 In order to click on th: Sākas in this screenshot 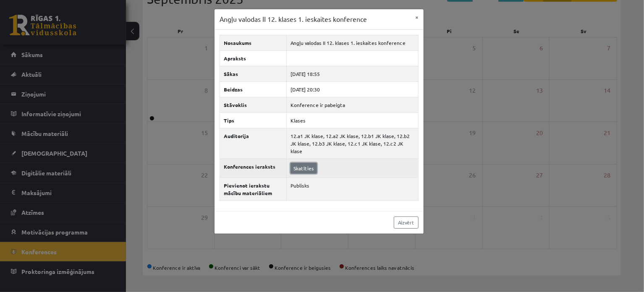, I will do `click(253, 74)`.